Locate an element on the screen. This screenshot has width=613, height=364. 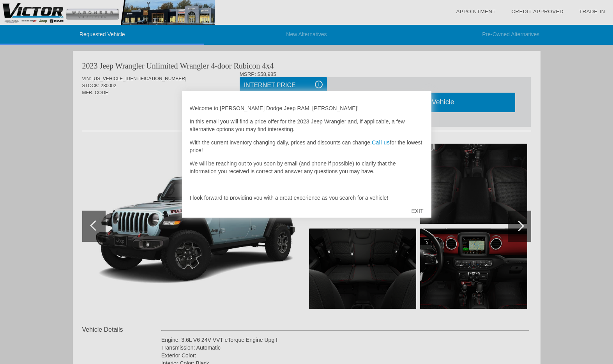
p: In this email you will find a price offer for the 2023 Jeep Wrangler and, if applicable, a few al... is located at coordinates (306, 126).